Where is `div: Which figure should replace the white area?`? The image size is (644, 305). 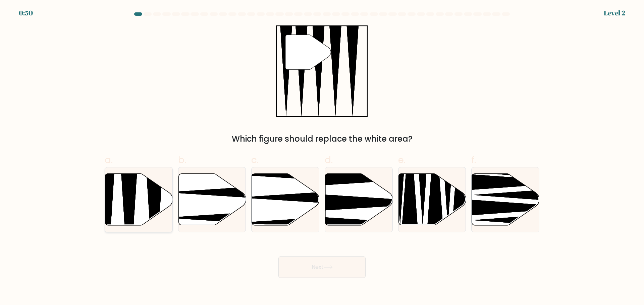 div: Which figure should replace the white area? is located at coordinates (322, 139).